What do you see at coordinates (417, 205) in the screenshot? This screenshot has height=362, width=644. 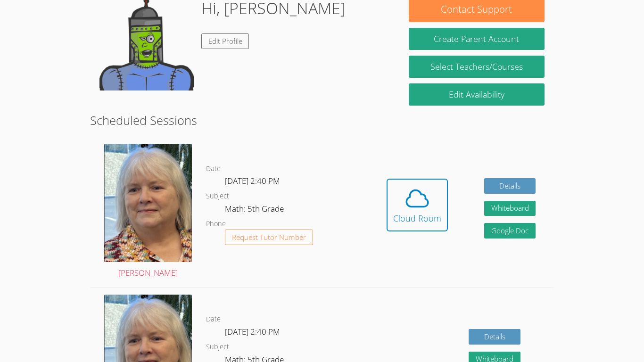 I see `button: Cloud Room` at bounding box center [417, 205].